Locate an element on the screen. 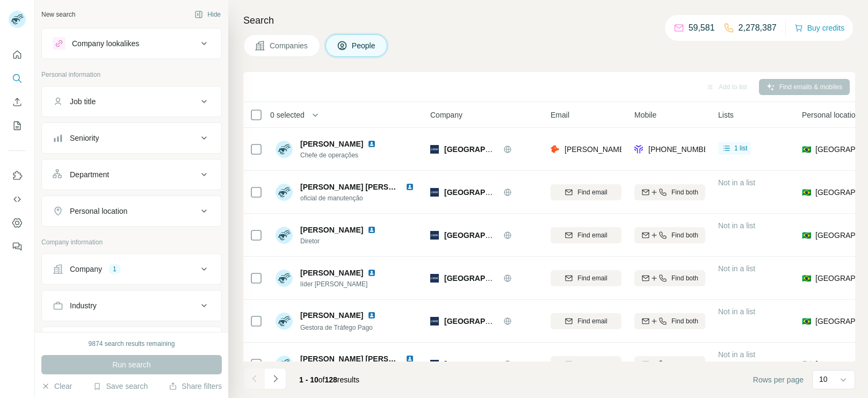  span: Chefe de operações is located at coordinates (340, 155).